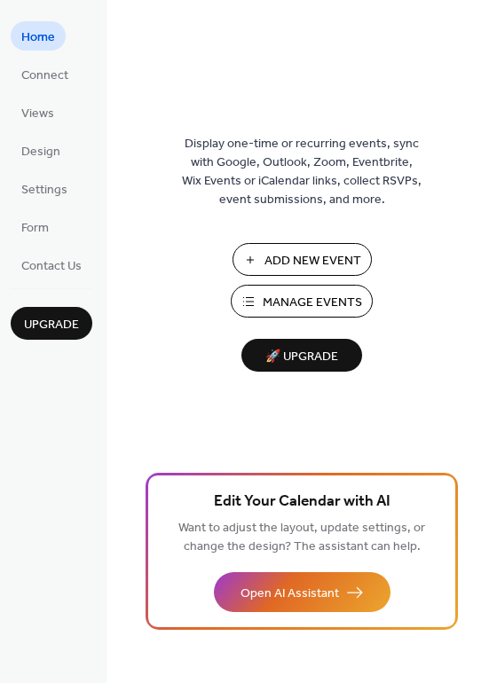 This screenshot has width=497, height=683. What do you see at coordinates (302, 301) in the screenshot?
I see `button: Manage Events` at bounding box center [302, 301].